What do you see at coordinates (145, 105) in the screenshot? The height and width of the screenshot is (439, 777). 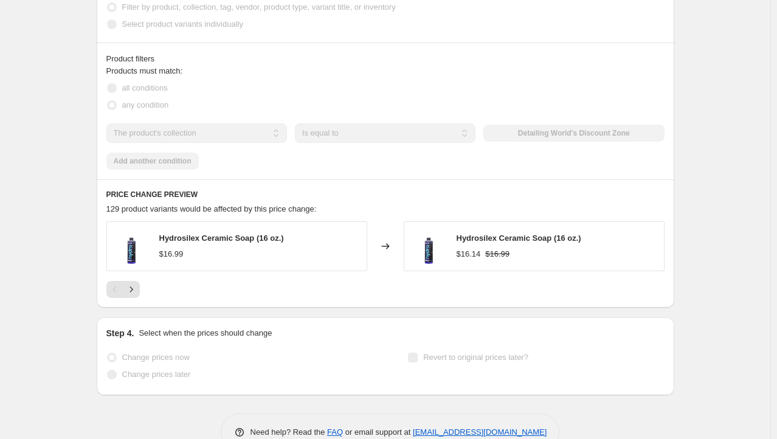 I see `span: any condition` at bounding box center [145, 105].